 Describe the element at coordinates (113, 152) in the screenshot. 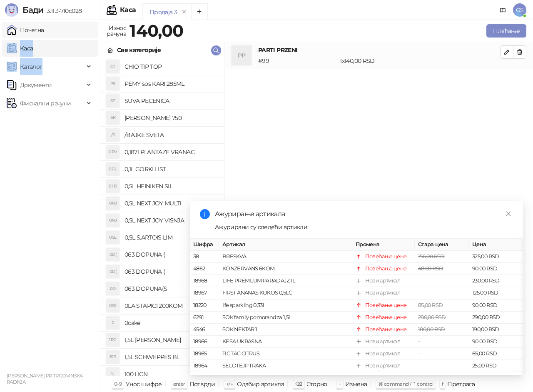

I see `div: 0PV` at that location.